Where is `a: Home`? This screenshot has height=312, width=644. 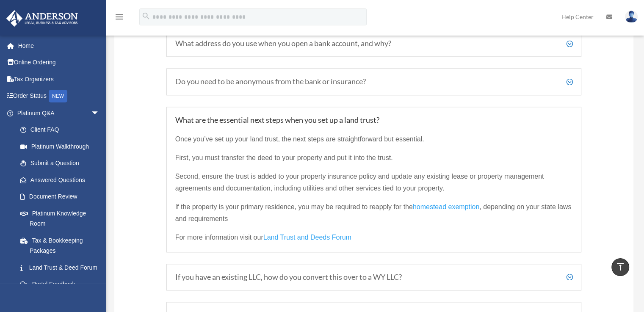
a: Home is located at coordinates (59, 46).